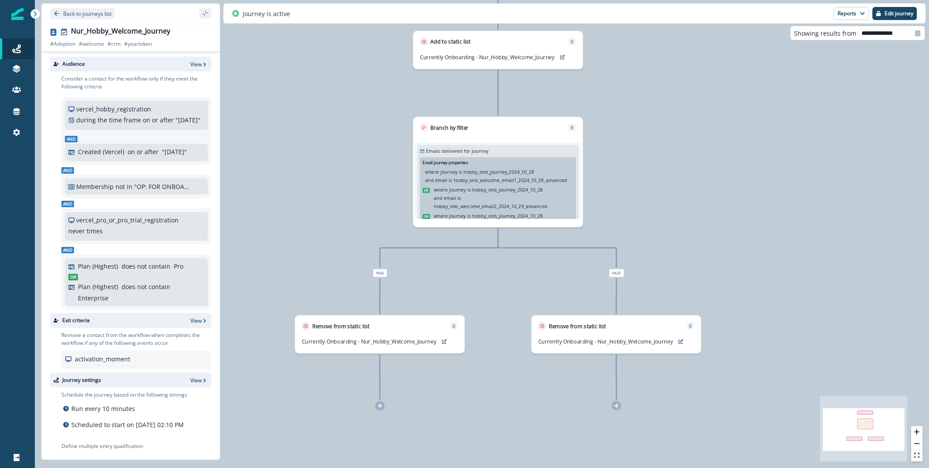 The width and height of the screenshot is (929, 468). I want to click on p: Showing results from, so click(825, 33).